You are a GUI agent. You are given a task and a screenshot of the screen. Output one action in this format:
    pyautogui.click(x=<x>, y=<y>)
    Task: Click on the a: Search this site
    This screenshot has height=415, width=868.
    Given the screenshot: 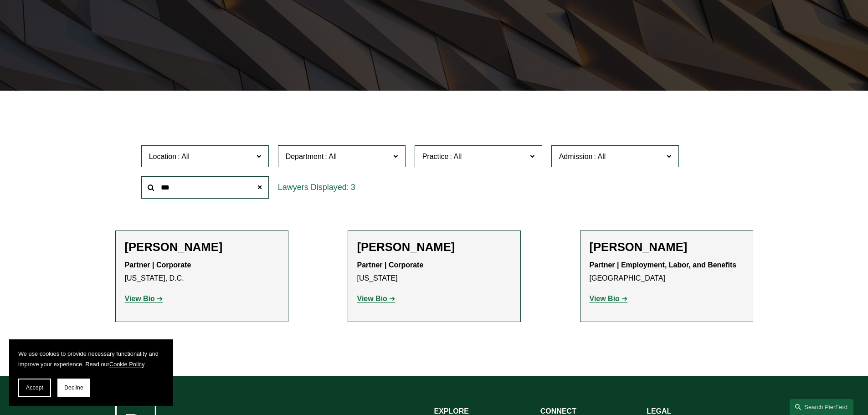 What is the action you would take?
    pyautogui.click(x=822, y=407)
    